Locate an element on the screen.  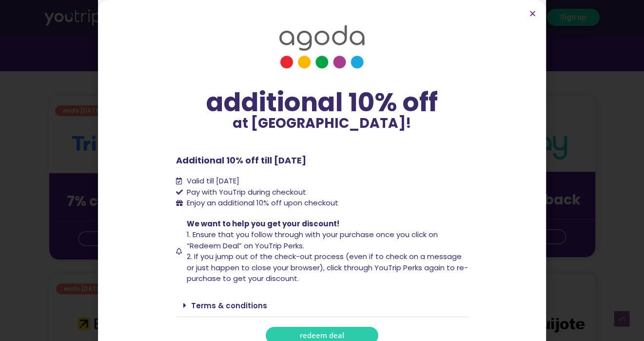
span: 1. Ensure that you follow through with your purchase once you click on “Redeem Deal” on YouTrip P... is located at coordinates (312, 240).